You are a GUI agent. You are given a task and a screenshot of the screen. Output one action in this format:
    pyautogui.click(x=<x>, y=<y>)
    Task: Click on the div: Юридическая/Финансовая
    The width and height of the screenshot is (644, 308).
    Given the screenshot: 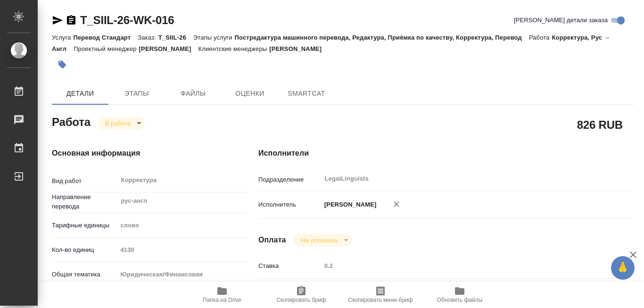 What is the action you would take?
    pyautogui.click(x=182, y=274)
    